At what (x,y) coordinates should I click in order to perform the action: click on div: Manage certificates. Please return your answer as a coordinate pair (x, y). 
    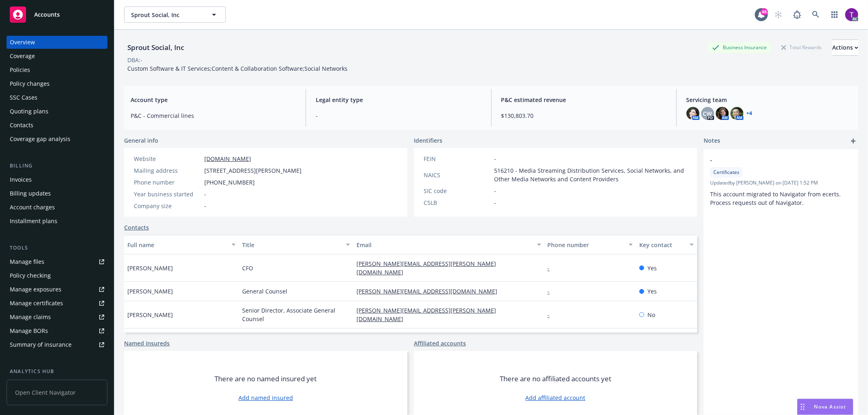
    Looking at the image, I should click on (36, 303).